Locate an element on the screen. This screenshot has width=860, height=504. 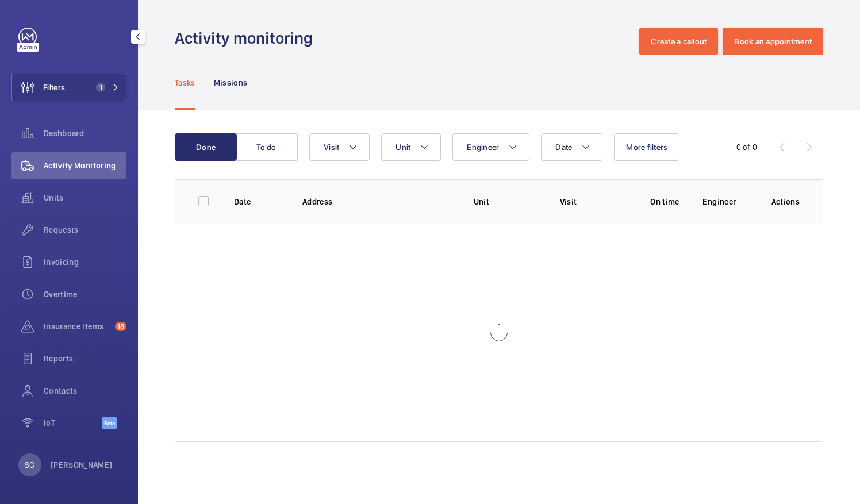
p: Visit is located at coordinates (594, 202).